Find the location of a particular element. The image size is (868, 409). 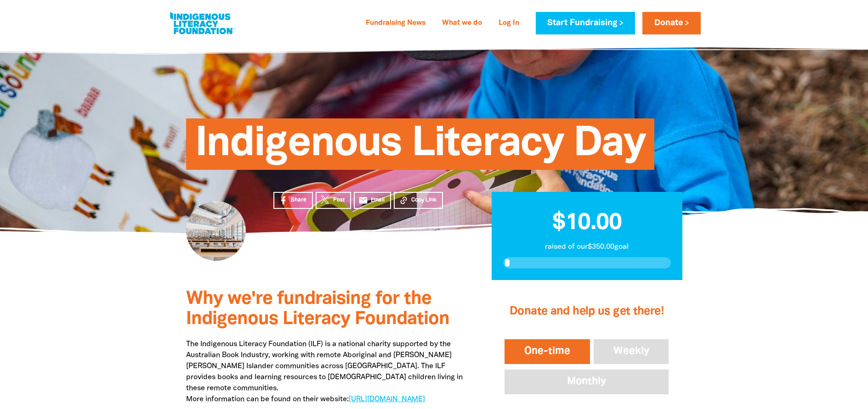

p: raised of our $350.00 goal is located at coordinates (587, 247).